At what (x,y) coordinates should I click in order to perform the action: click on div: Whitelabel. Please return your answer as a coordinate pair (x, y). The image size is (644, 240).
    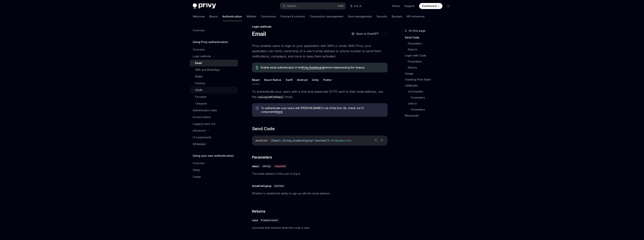
    Looking at the image, I should click on (199, 144).